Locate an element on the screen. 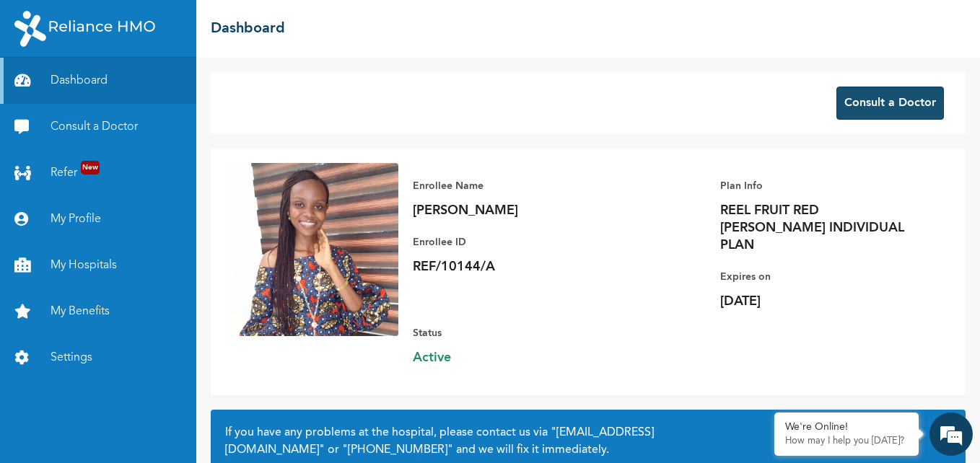  p: How may I help you today? is located at coordinates (846, 441).